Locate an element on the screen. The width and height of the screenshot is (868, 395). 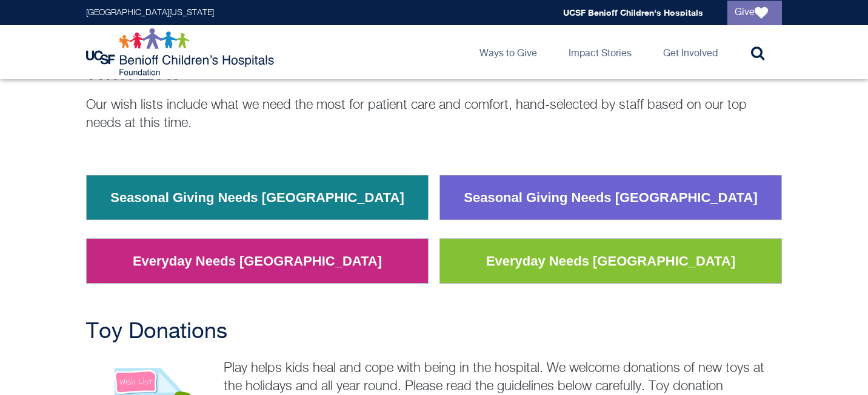
p: Our wish lists include what we need the most for patient care and comfort, hand-selected by staff... is located at coordinates (434, 114).